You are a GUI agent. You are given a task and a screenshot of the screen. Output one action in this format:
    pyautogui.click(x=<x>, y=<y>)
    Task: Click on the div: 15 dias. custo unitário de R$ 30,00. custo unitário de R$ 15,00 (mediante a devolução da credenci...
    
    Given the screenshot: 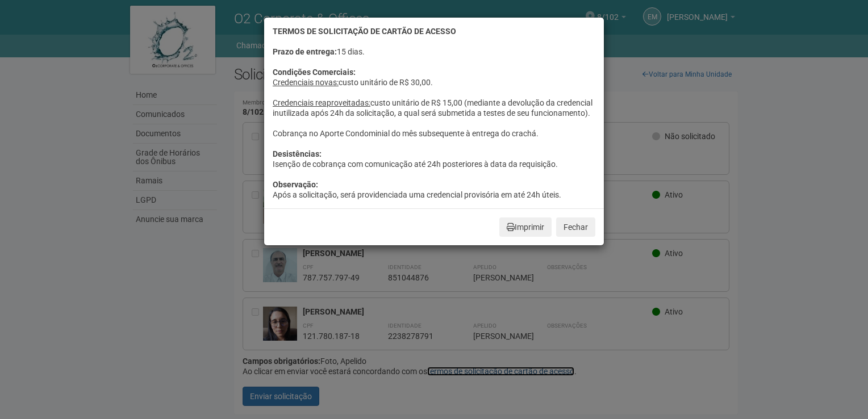 What is the action you would take?
    pyautogui.click(x=434, y=123)
    